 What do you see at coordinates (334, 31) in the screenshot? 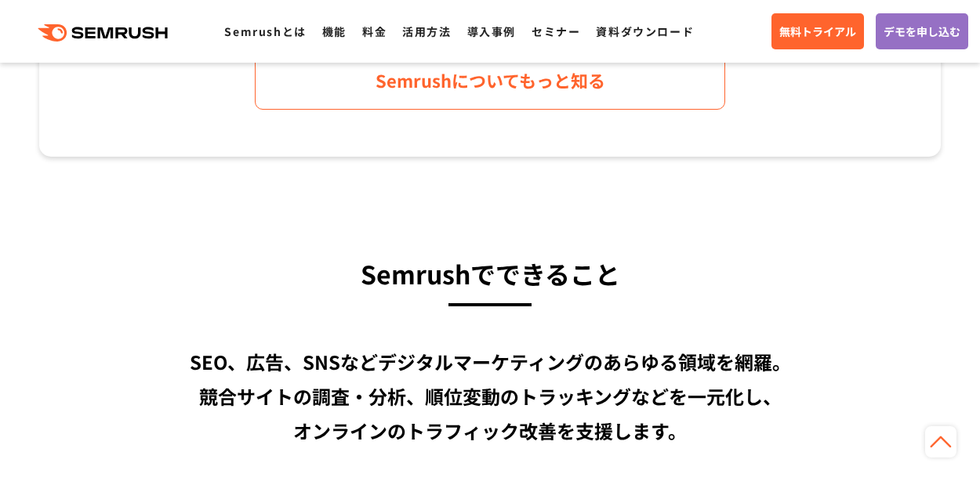
I see `a: 機能` at bounding box center [334, 31].